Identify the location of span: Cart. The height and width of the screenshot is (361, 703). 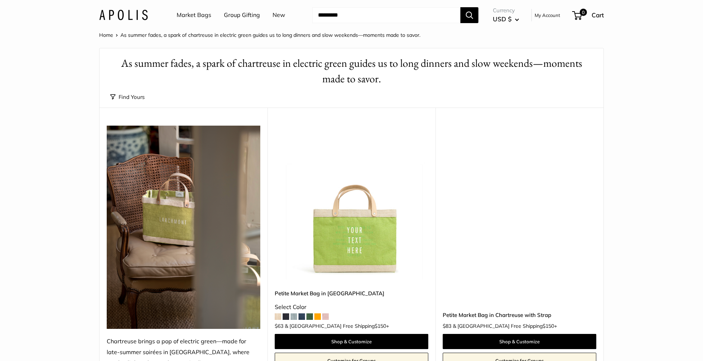
(598, 15).